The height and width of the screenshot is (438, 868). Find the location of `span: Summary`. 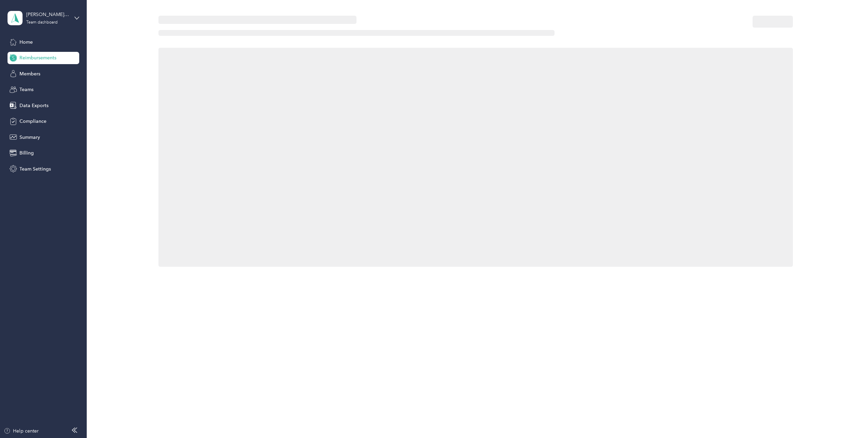

span: Summary is located at coordinates (30, 138).